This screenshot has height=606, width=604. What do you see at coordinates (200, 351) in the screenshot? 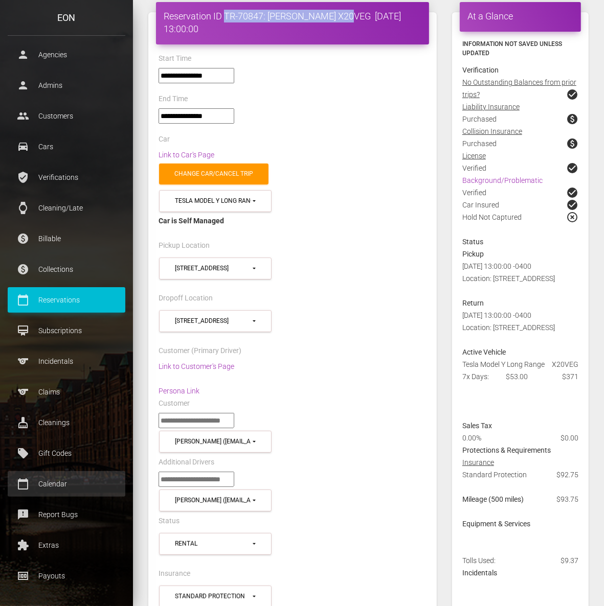
I see `label: Customer (Primary Driver)` at bounding box center [200, 351].